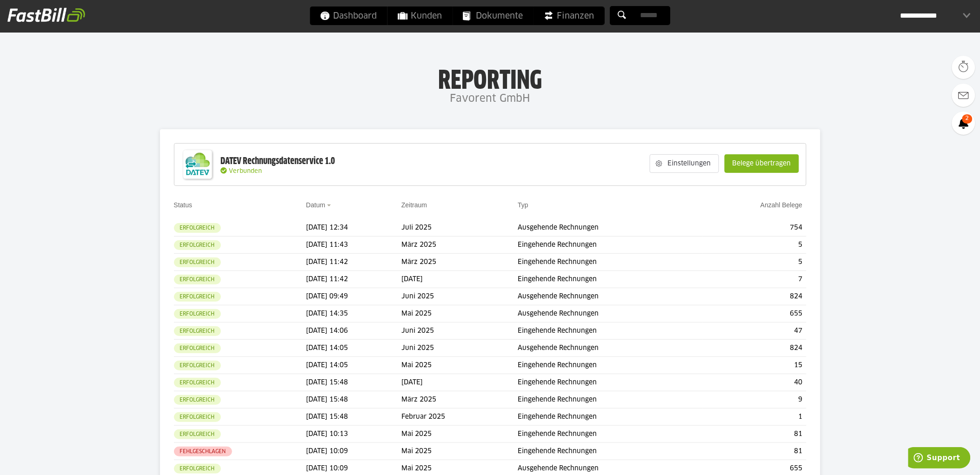  Describe the element at coordinates (348, 16) in the screenshot. I see `a: Dashboard` at that location.